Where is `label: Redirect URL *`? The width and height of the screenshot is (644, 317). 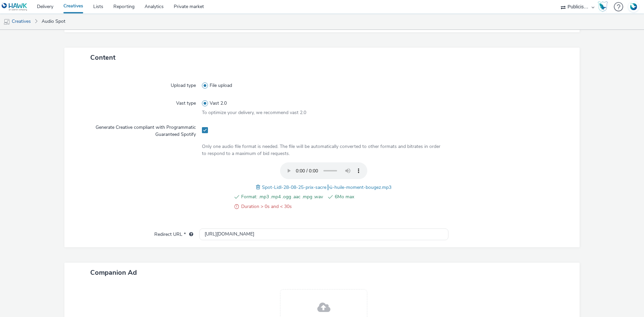
label: Redirect URL * is located at coordinates (174, 233).